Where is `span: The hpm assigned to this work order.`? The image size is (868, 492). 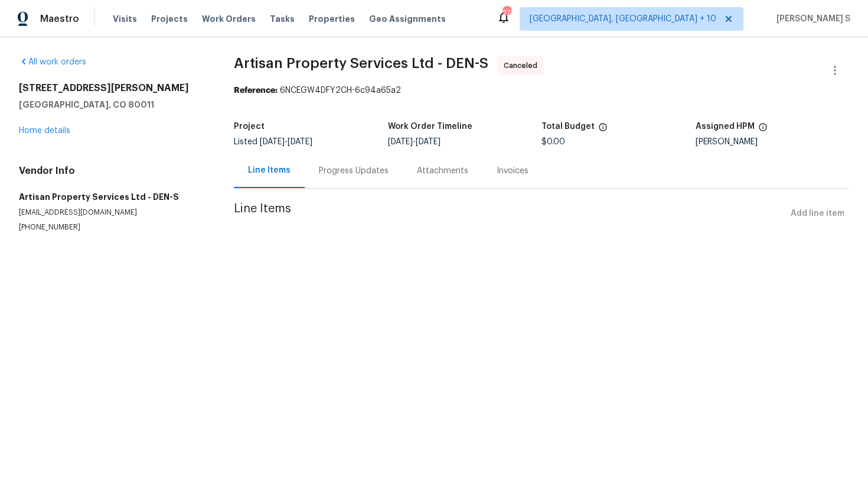 span: The hpm assigned to this work order. is located at coordinates (763, 130).